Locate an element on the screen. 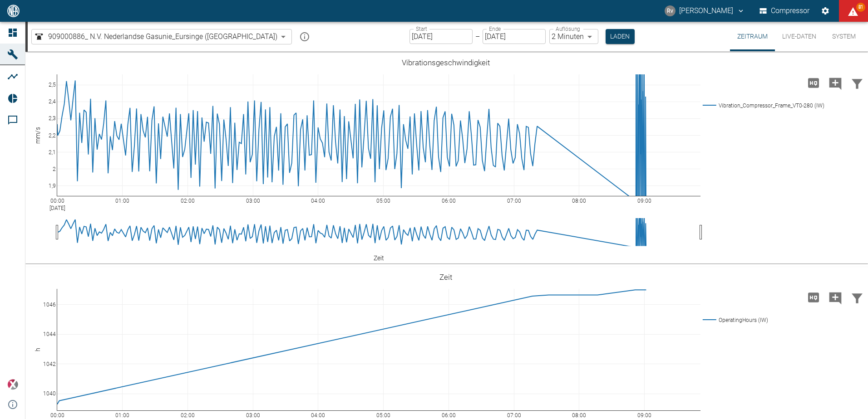 Image resolution: width=868 pixels, height=419 pixels. button: System is located at coordinates (844, 37).